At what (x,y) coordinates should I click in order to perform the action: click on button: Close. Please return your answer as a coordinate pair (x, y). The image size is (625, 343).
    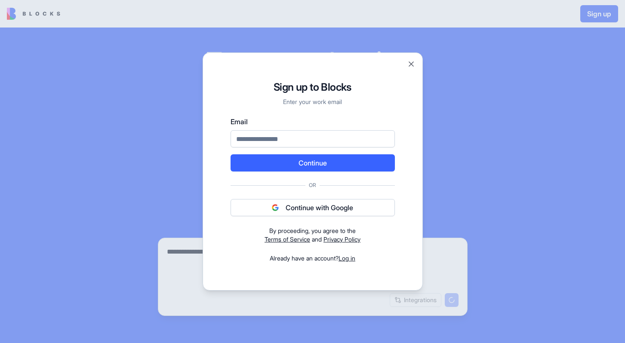
    Looking at the image, I should click on (411, 64).